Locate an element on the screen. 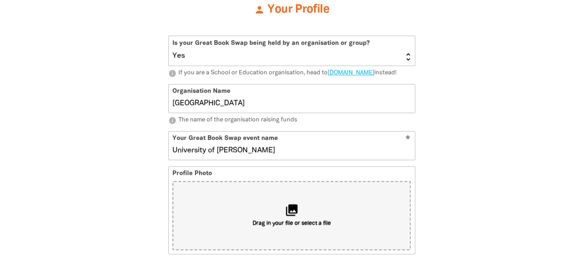 The width and height of the screenshot is (583, 258). i: person is located at coordinates (259, 10).